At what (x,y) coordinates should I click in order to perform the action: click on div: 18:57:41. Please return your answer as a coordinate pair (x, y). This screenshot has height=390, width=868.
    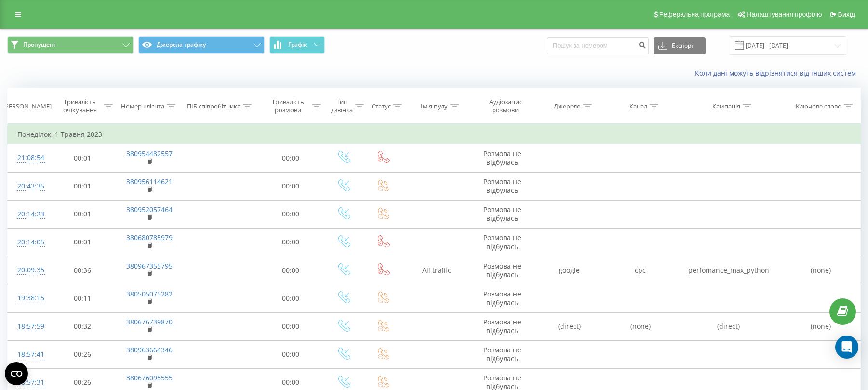
    Looking at the image, I should click on (28, 355).